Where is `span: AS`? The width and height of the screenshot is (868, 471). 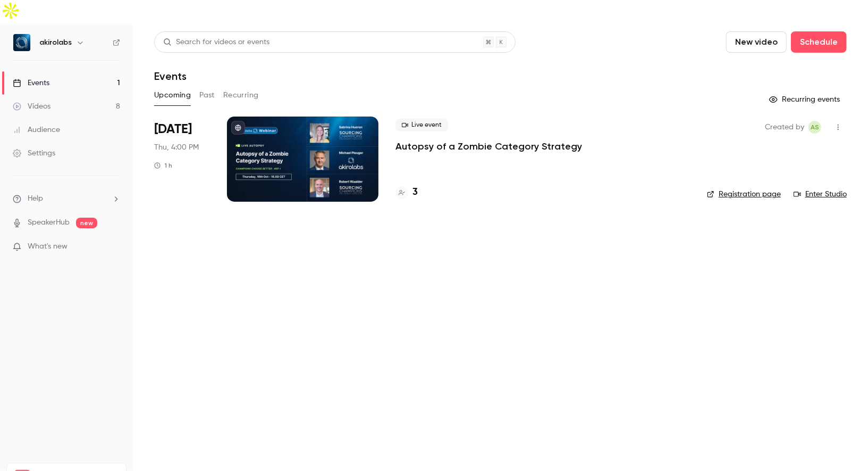
span: AS is located at coordinates (815, 127).